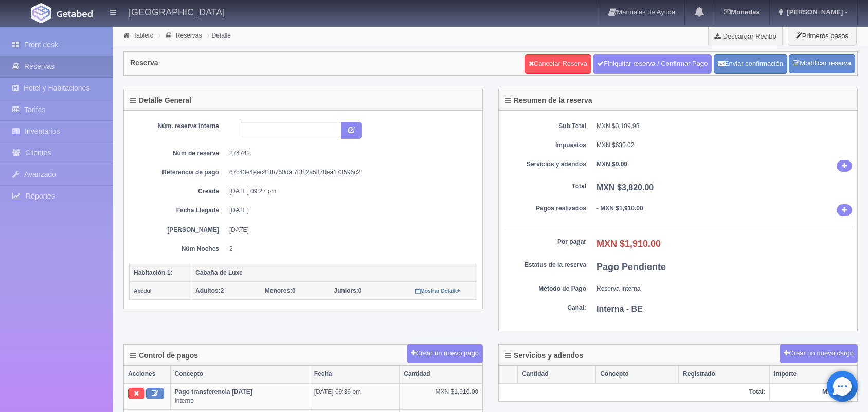 Image resolution: width=868 pixels, height=412 pixels. I want to click on a: Descargar Recibo, so click(745, 36).